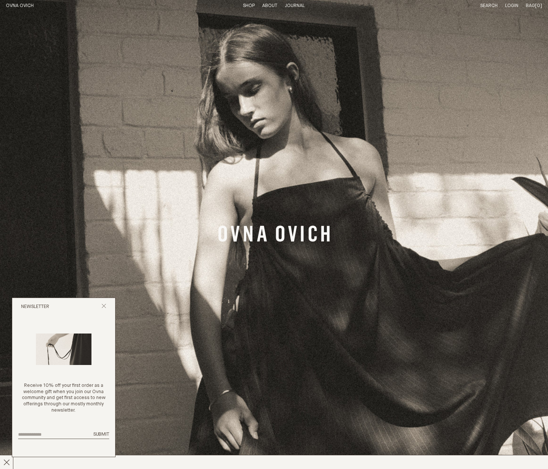 Image resolution: width=548 pixels, height=469 pixels. Describe the element at coordinates (35, 307) in the screenshot. I see `h2: Newsletter` at that location.